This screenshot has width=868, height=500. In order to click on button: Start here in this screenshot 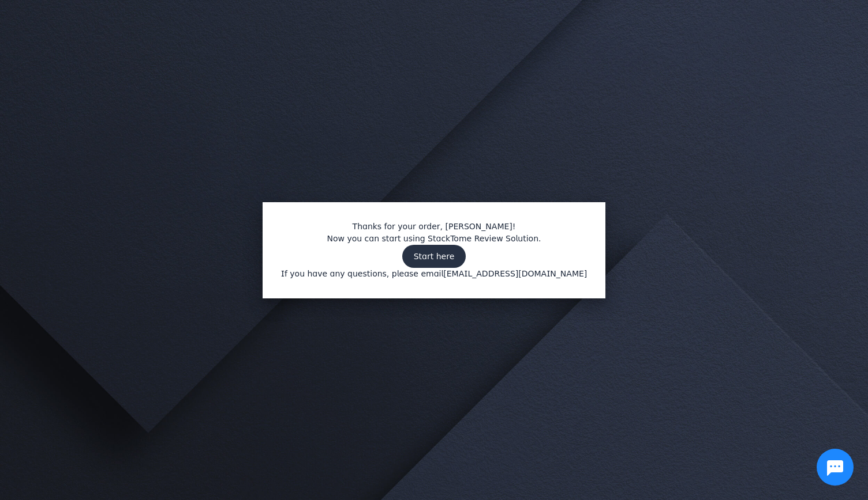, I will do `click(434, 257)`.